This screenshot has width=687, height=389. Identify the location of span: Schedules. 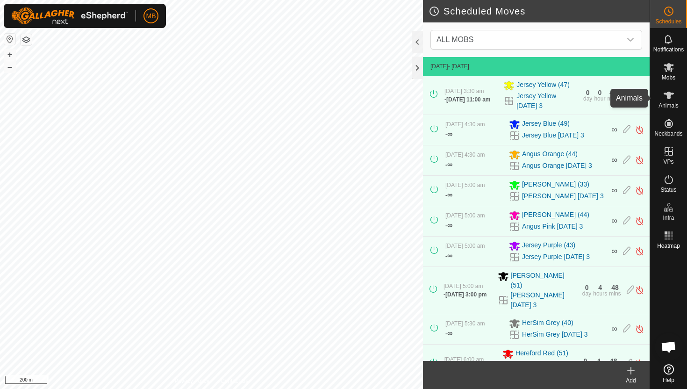
(668, 21).